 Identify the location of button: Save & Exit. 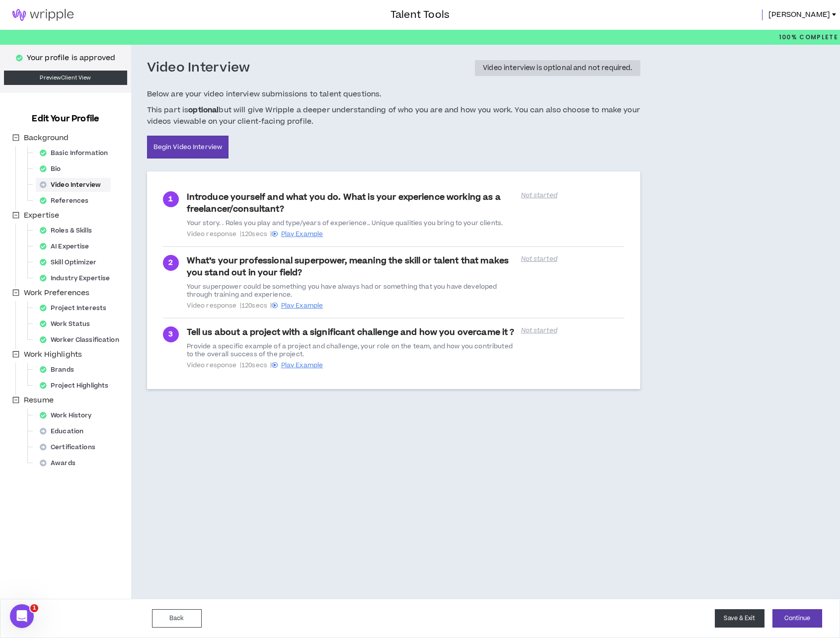
(740, 618).